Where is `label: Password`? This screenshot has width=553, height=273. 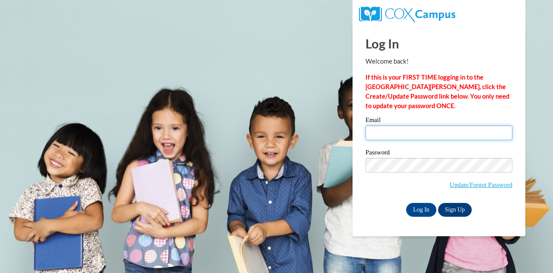 label: Password is located at coordinates (439, 153).